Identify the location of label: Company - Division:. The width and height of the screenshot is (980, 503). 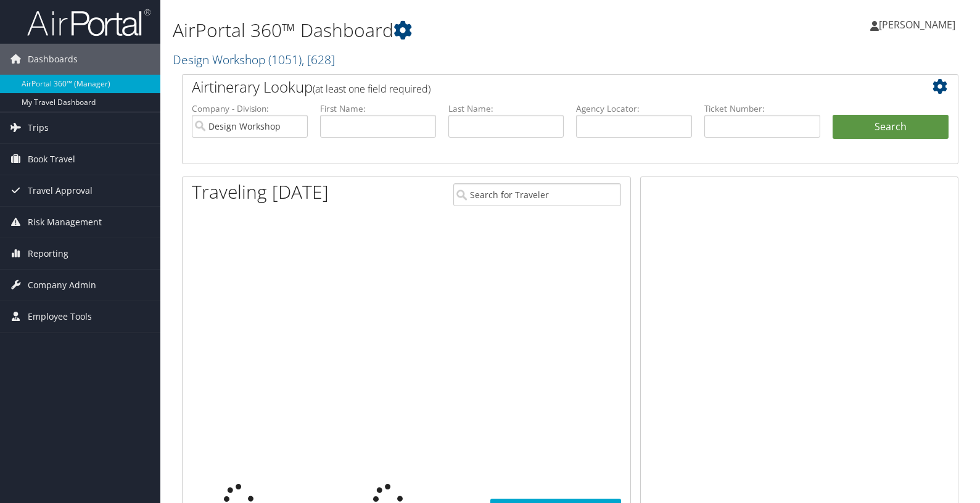
(250, 109).